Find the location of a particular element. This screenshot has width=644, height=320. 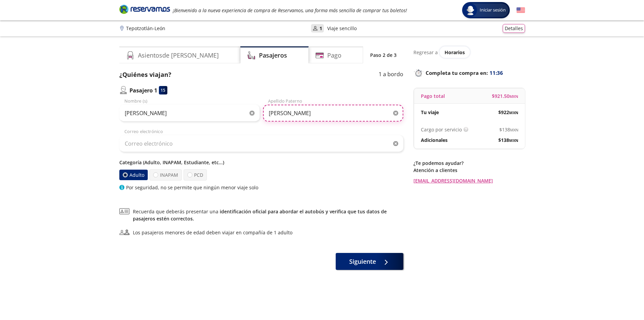

p: Paso 2 de 3 is located at coordinates (383, 55).